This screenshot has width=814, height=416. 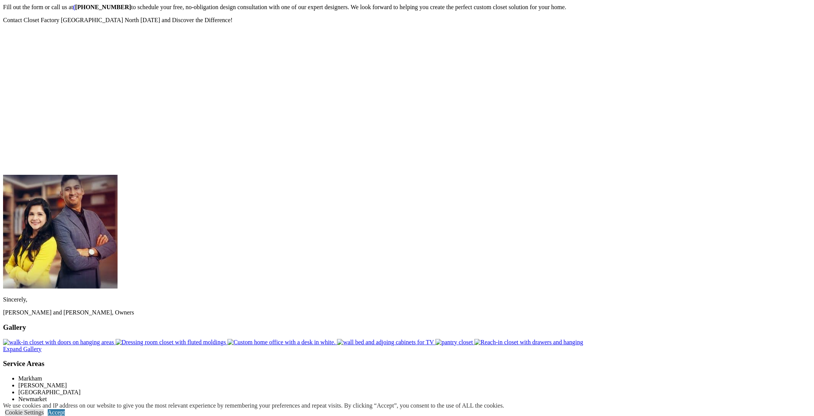 What do you see at coordinates (171, 342) in the screenshot?
I see `img: Dressing room closet with fluted moldings` at bounding box center [171, 342].